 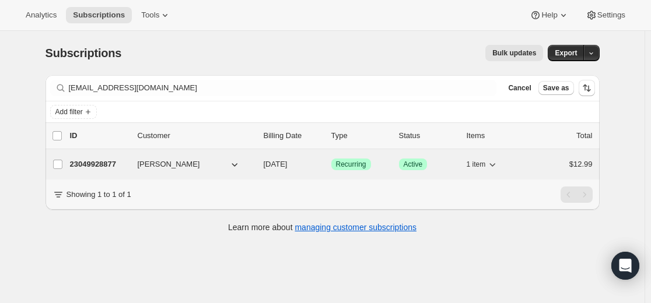 I want to click on p: Total, so click(x=584, y=136).